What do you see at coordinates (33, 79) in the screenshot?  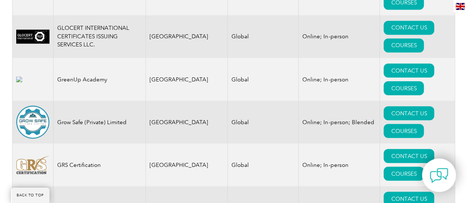 I see `img: 62d0ecee-e7b0-ea11-a812-000d3ae11abd-logo.jpg` at bounding box center [33, 79].